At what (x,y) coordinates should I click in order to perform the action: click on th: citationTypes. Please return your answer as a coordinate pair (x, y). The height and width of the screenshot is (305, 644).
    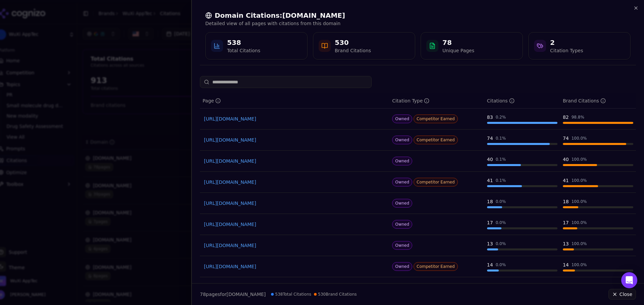
    Looking at the image, I should click on (437, 101).